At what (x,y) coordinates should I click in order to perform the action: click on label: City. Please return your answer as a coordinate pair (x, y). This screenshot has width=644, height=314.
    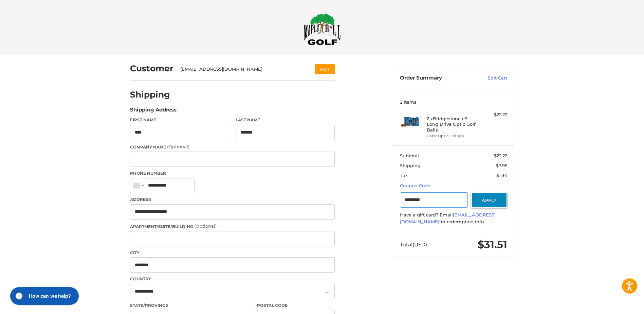
    Looking at the image, I should click on (232, 253).